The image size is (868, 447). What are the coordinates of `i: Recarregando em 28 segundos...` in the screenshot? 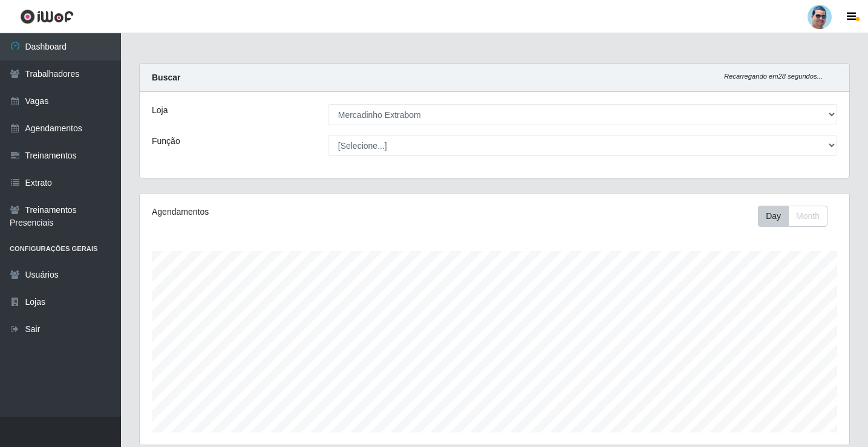 It's located at (773, 76).